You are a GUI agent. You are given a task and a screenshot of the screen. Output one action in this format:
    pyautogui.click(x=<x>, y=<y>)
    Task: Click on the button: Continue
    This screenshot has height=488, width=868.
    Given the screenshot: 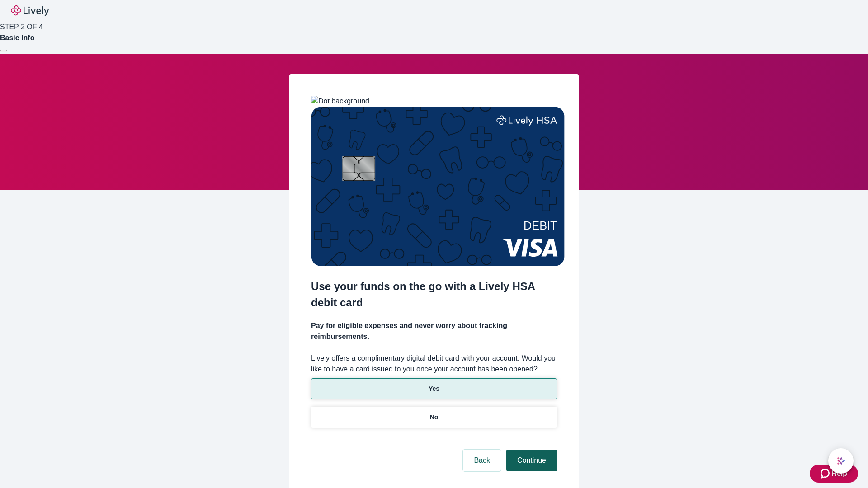 What is the action you would take?
    pyautogui.click(x=532, y=461)
    